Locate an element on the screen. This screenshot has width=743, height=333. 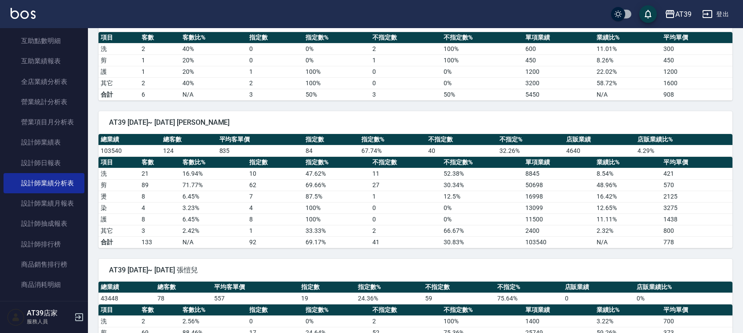
td: 16.94 % is located at coordinates (214, 174).